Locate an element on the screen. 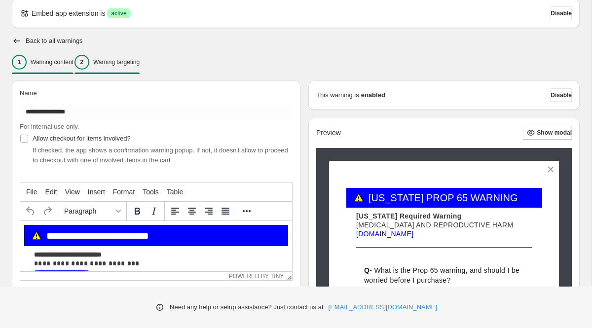  span: Allow checkout for items involved? is located at coordinates (81, 138).